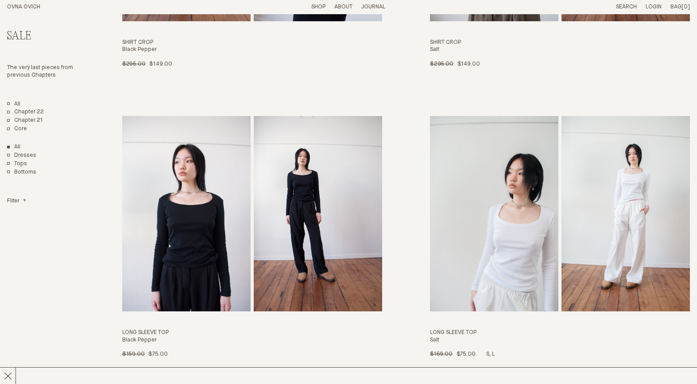  I want to click on h4: Filter, so click(16, 201).